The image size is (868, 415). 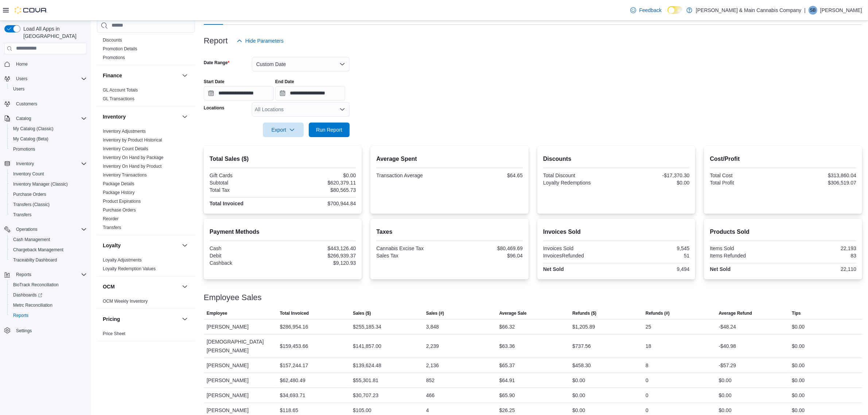 What do you see at coordinates (292, 381) in the screenshot?
I see `div: $62,480.49` at bounding box center [292, 381].